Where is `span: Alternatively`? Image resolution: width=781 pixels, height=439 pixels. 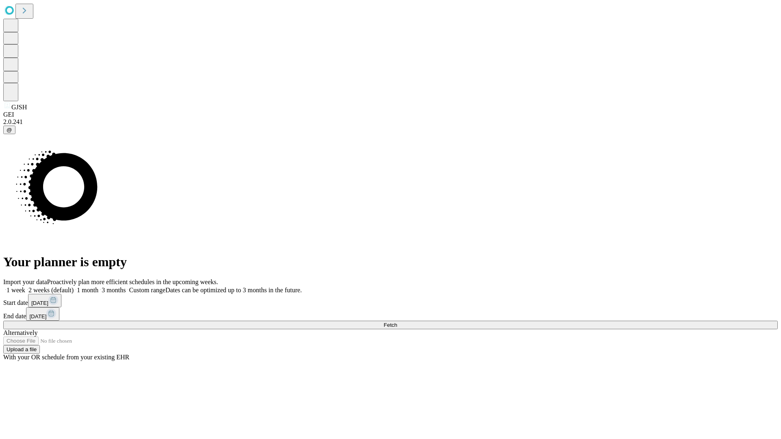 span: Alternatively is located at coordinates (20, 333).